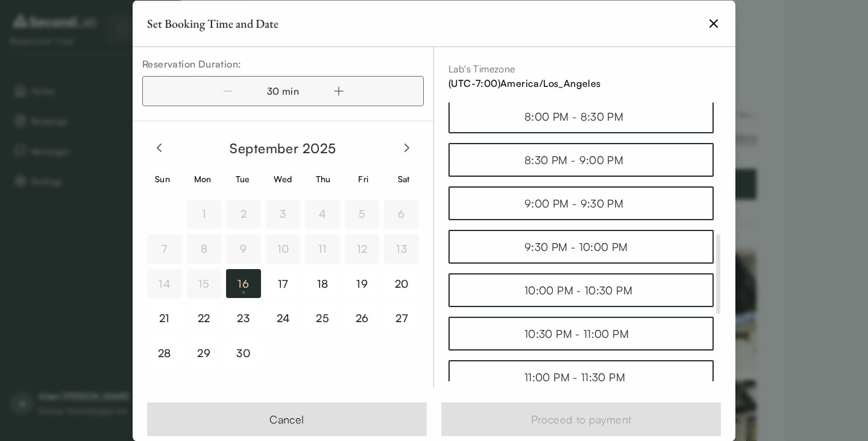  Describe the element at coordinates (264, 147) in the screenshot. I see `span: September` at that location.